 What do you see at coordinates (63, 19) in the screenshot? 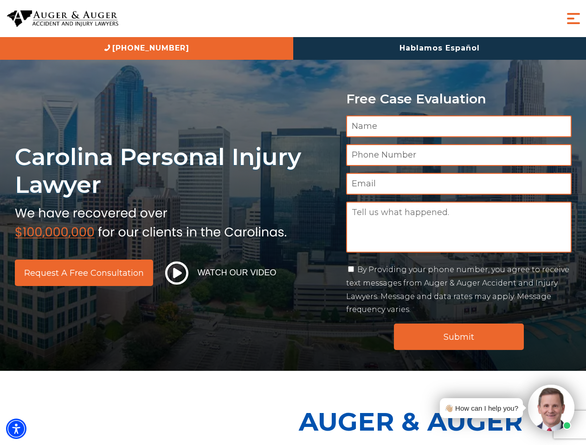
I see `img: Auger & Auger Accident and Injury Lawyers Logo` at bounding box center [63, 19].